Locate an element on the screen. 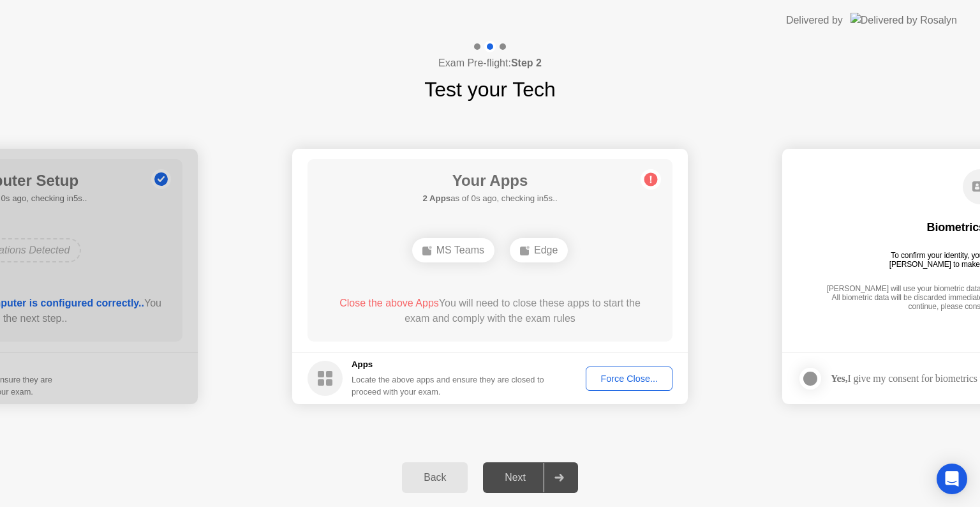  h5: as of 0s ago, checking in5s.. is located at coordinates (490, 199).